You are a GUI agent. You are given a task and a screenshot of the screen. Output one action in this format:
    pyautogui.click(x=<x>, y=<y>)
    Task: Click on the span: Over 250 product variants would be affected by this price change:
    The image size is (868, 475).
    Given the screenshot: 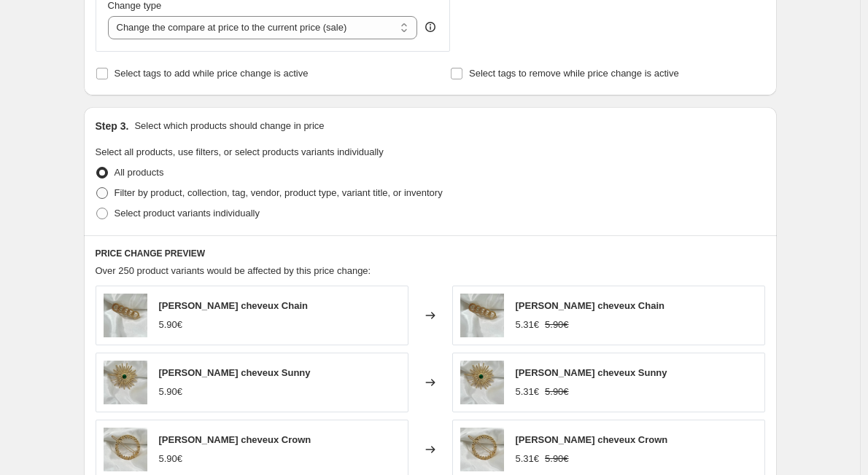 What is the action you would take?
    pyautogui.click(x=233, y=270)
    